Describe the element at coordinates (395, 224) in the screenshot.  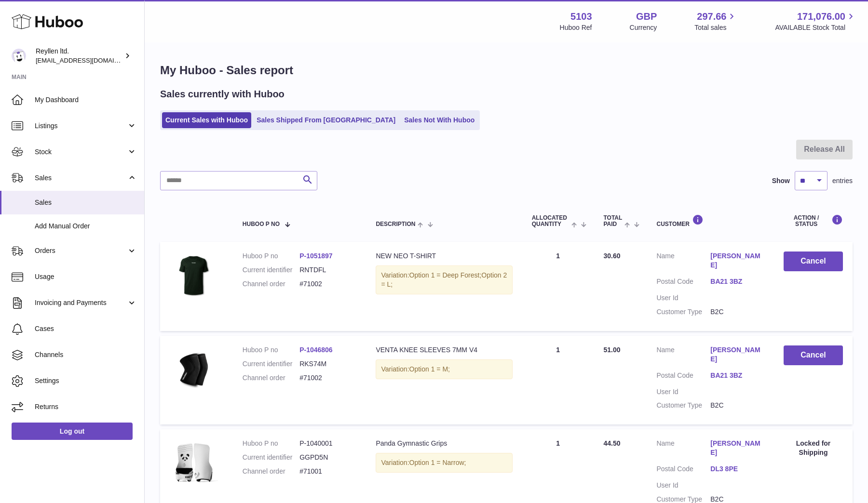
I see `span: Description` at that location.